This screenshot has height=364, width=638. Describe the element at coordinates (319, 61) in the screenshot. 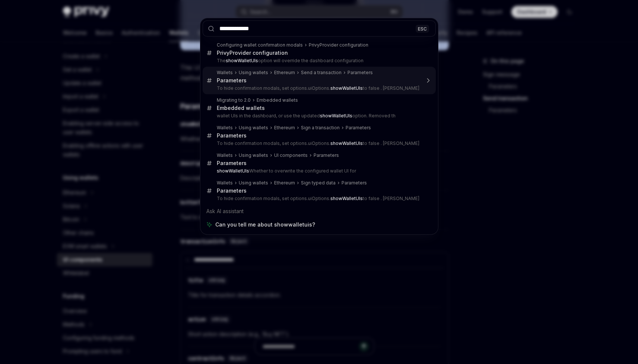

I see `p: The option will override the dashboard configuration` at that location.